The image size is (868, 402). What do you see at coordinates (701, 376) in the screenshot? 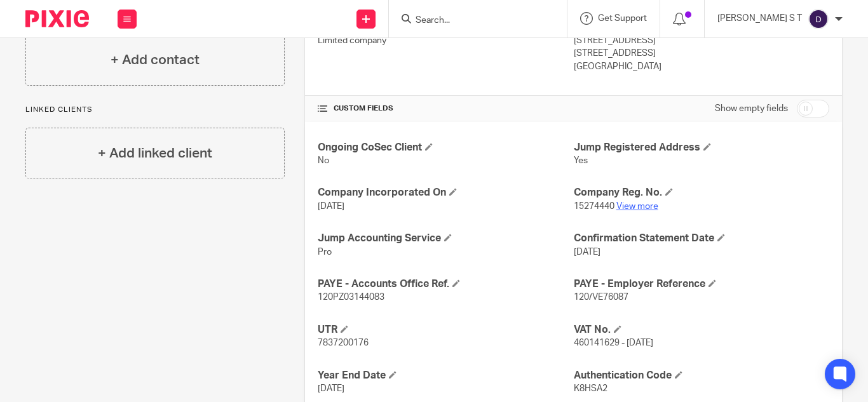
I see `h4: Authentication Code` at bounding box center [701, 376].